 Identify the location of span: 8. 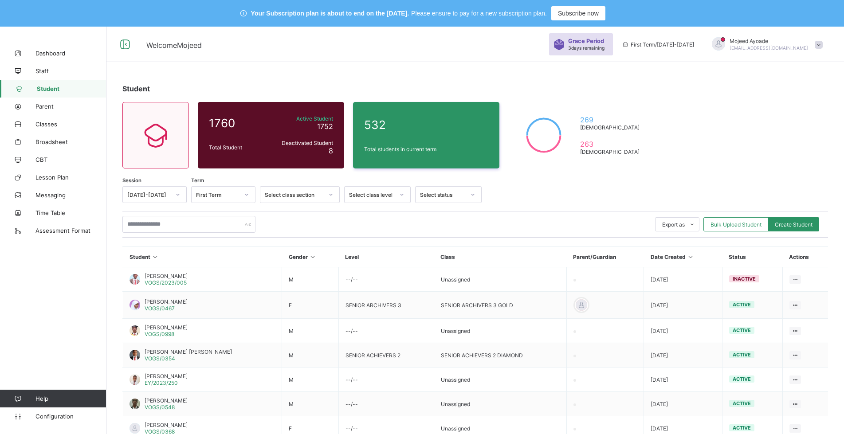
(331, 151).